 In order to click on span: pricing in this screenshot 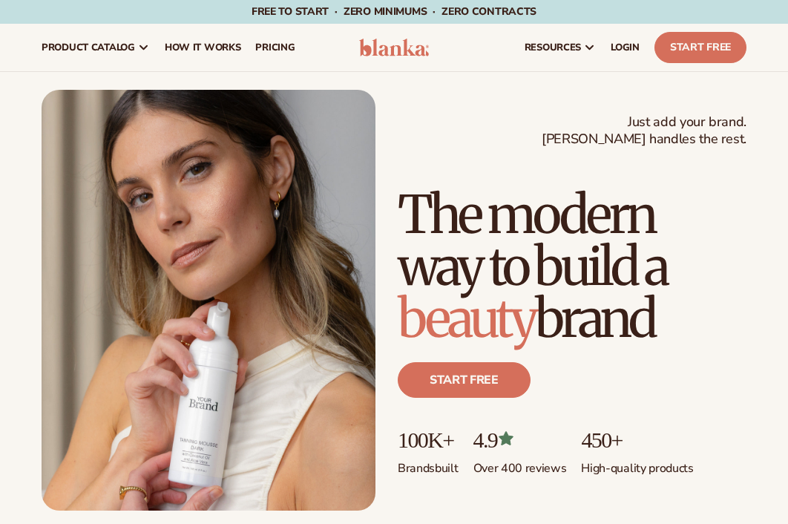, I will do `click(274, 47)`.